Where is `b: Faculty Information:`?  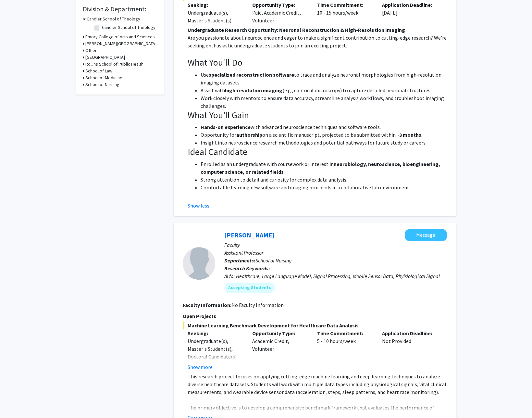
b: Faculty Information: is located at coordinates (207, 305).